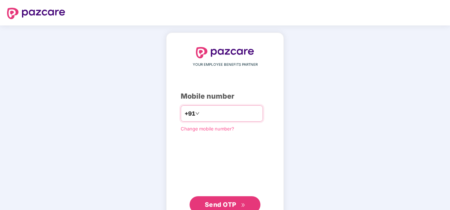 Image resolution: width=450 pixels, height=210 pixels. Describe the element at coordinates (243, 205) in the screenshot. I see `span: double-right` at that location.